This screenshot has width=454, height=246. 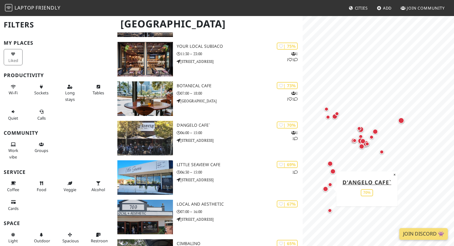 I want to click on span: Restroom, so click(x=100, y=241).